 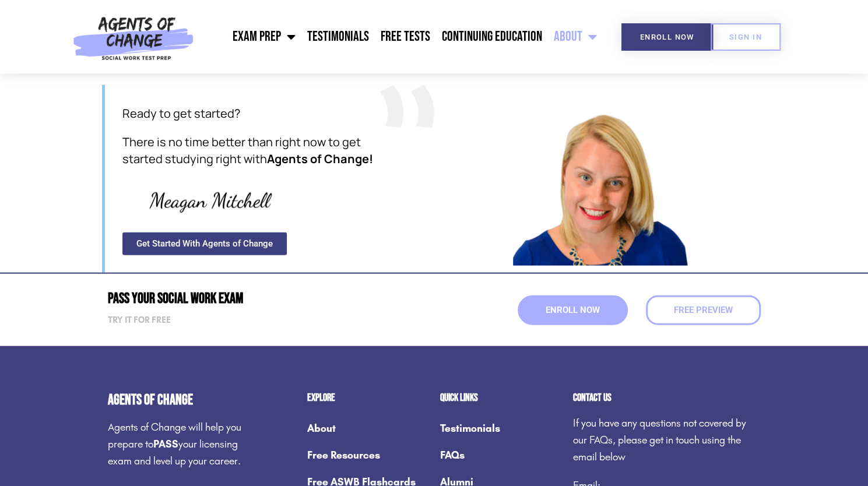 I want to click on a: Get Started With Agents of Change, so click(x=204, y=243).